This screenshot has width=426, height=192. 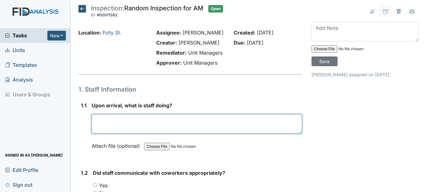 I want to click on a: Tasks, so click(x=26, y=35).